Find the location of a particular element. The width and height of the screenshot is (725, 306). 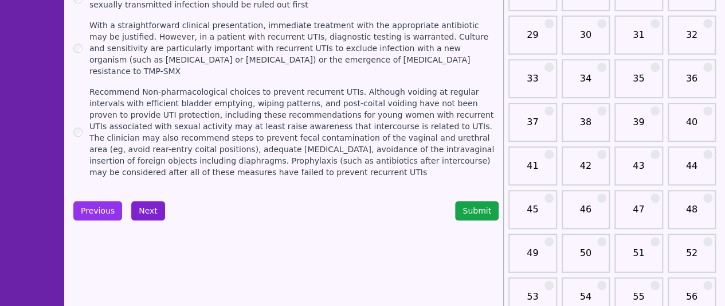

a: 34 is located at coordinates (586, 83).